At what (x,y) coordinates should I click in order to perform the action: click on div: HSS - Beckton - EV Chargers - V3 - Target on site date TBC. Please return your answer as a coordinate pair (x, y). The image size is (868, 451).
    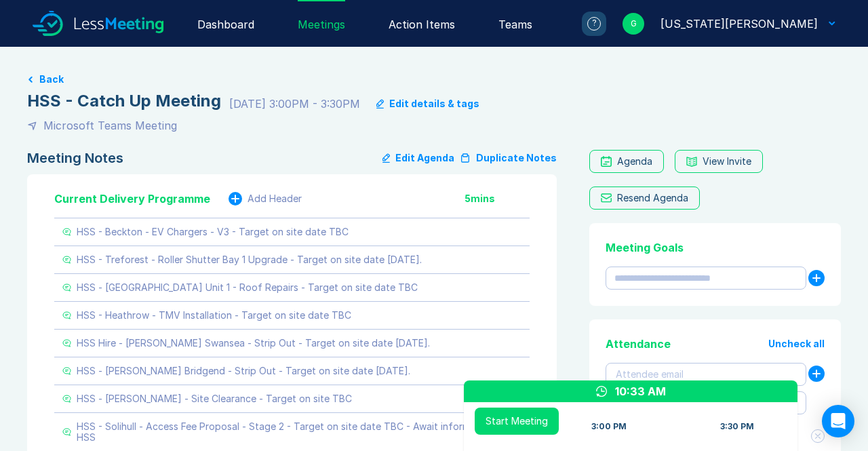
    Looking at the image, I should click on (212, 232).